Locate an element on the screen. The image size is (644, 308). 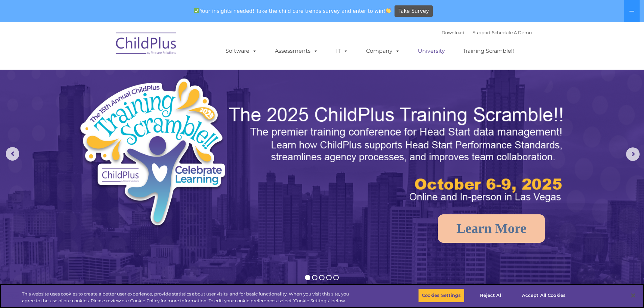
a: University is located at coordinates (431, 51).